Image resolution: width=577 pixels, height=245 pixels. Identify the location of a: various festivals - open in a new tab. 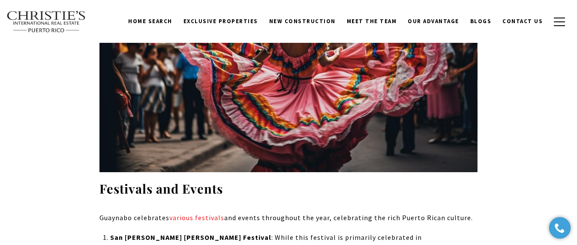
(197, 218).